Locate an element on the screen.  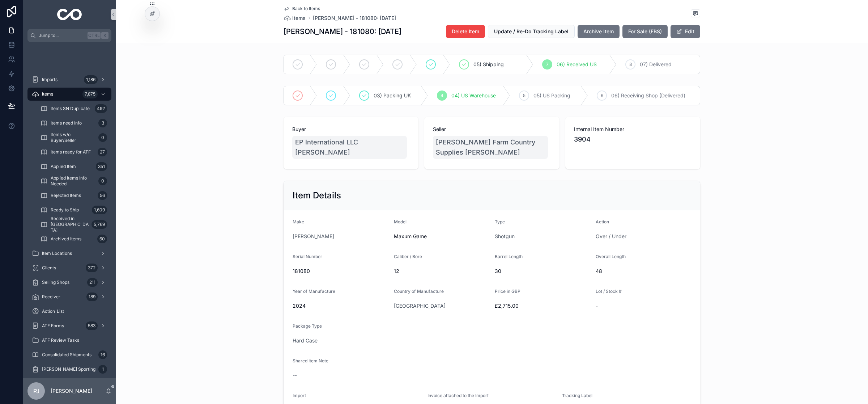
span: Shared Item Note is located at coordinates (310, 361).